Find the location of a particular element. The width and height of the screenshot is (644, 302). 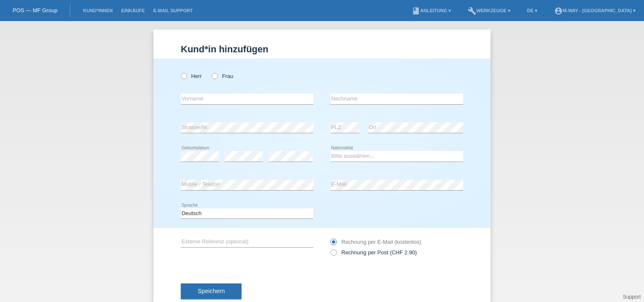

i: account_circle is located at coordinates (559, 11).